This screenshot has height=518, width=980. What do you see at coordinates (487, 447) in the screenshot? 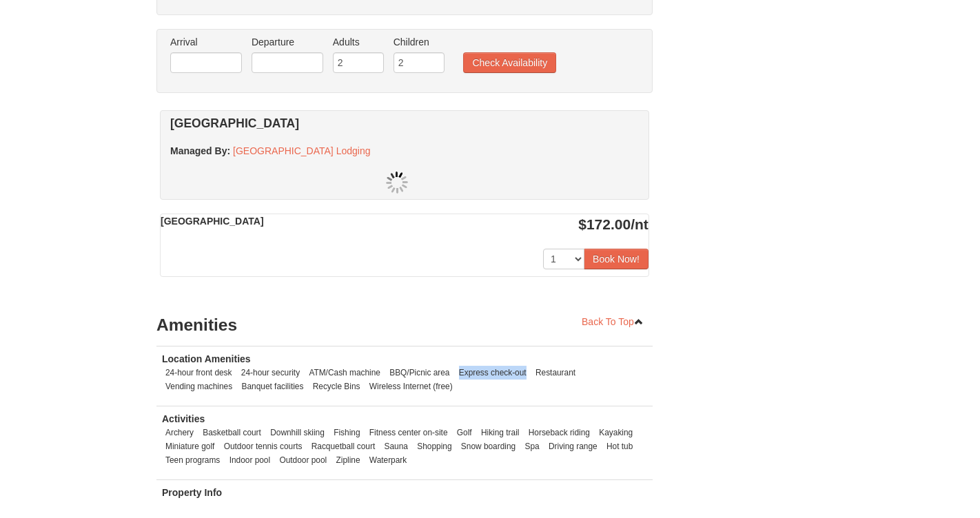
I see `li: Snow boarding` at bounding box center [487, 447].